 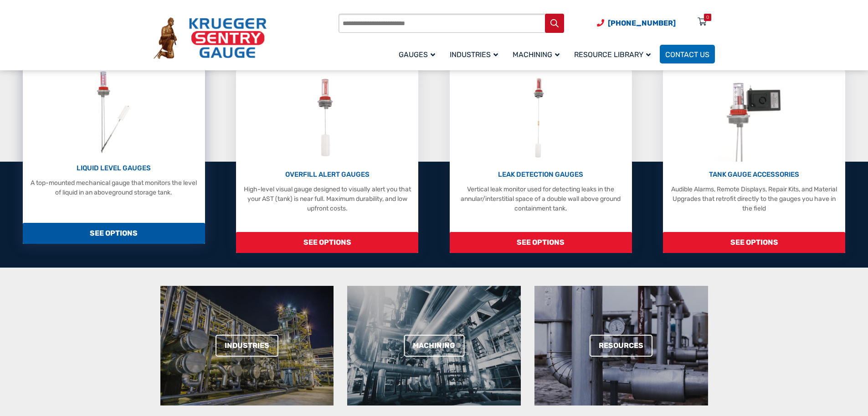 I want to click on img: Liquid Level Gauges, so click(x=113, y=112).